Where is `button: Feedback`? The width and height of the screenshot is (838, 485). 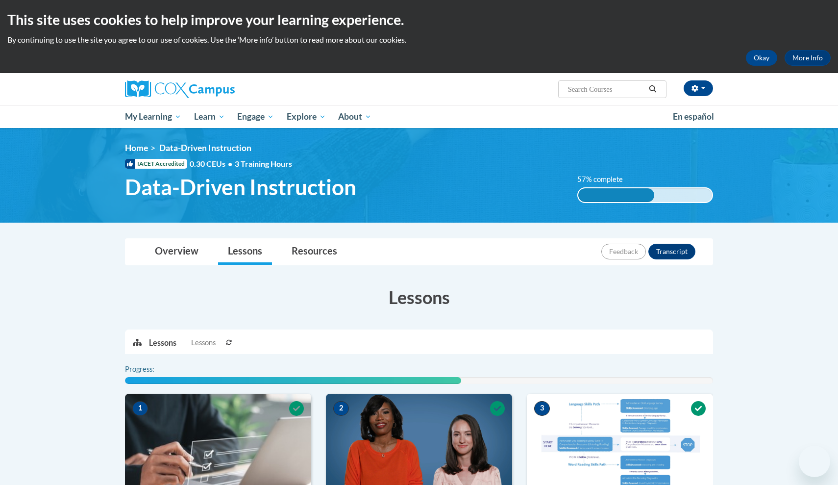
button: Feedback is located at coordinates (623, 251).